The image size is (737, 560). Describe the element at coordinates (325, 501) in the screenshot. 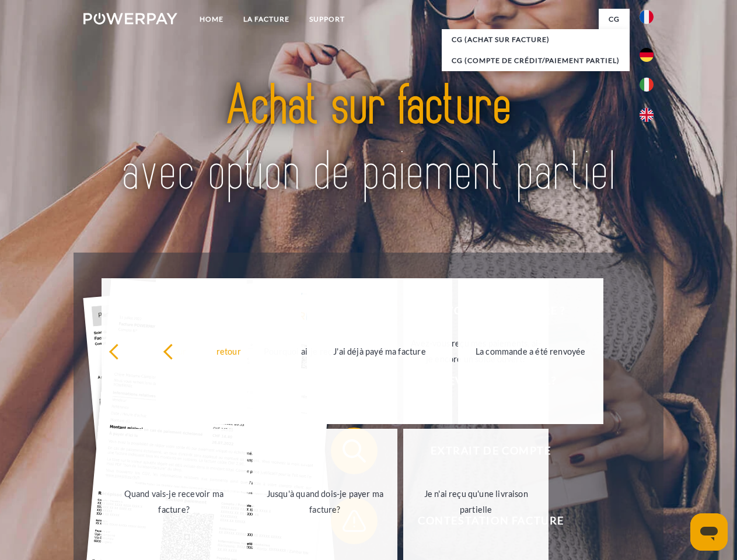

I see `div: Jusqu'à quand dois-je payer ma facture?` at that location.